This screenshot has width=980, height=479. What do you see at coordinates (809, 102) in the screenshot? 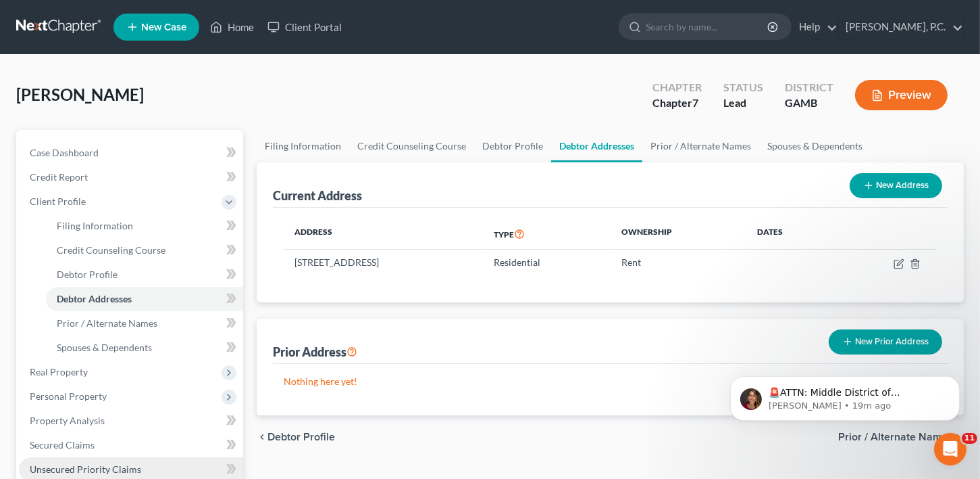
I see `div: GAMB` at bounding box center [809, 102].